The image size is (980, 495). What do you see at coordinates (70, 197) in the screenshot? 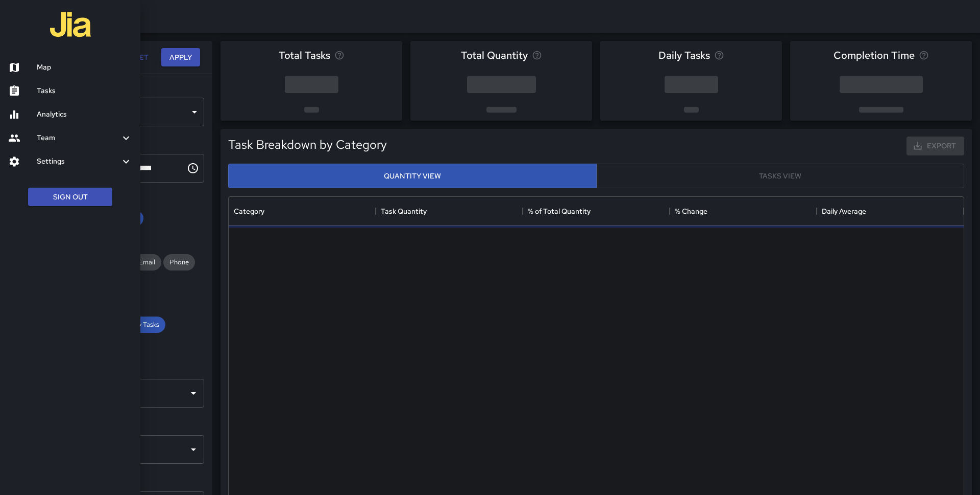
I see `button: Sign Out` at bounding box center [70, 197].